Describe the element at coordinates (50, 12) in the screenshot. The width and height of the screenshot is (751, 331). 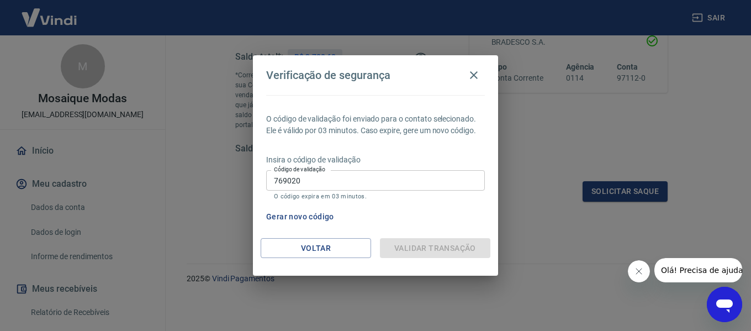
I see `span: Olá! Precisa de ajuda?` at that location.